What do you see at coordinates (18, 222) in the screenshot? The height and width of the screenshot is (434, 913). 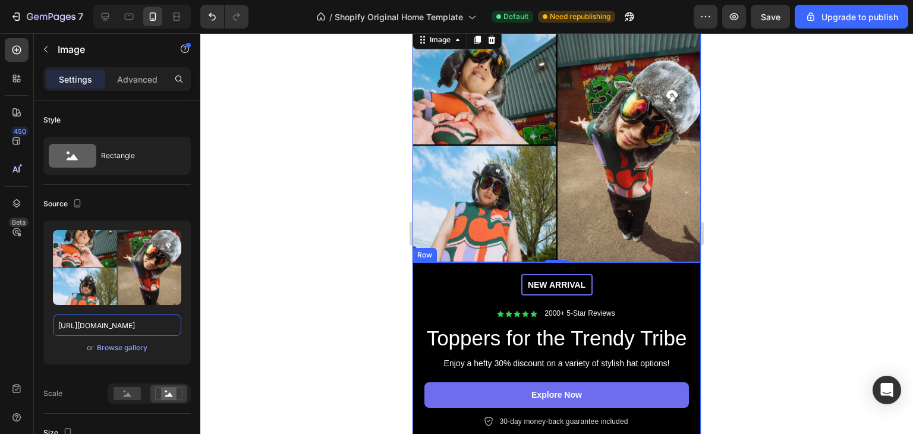 I see `div: Beta` at bounding box center [18, 222].